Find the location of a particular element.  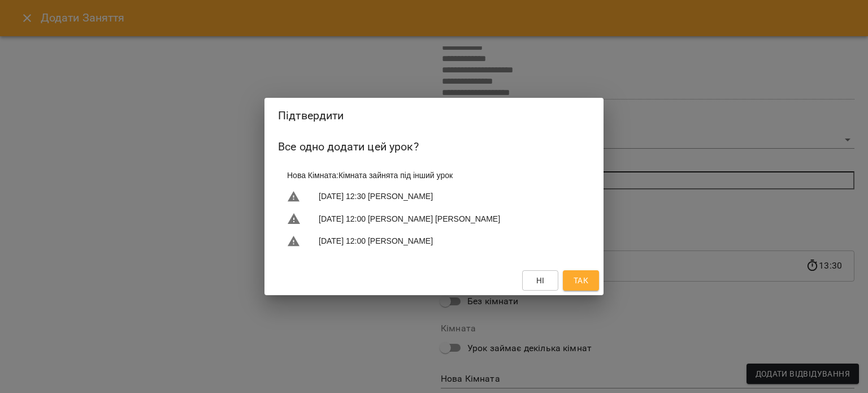

li: Нова Кімната : Кімната зайнята під інший урок is located at coordinates (434, 175).